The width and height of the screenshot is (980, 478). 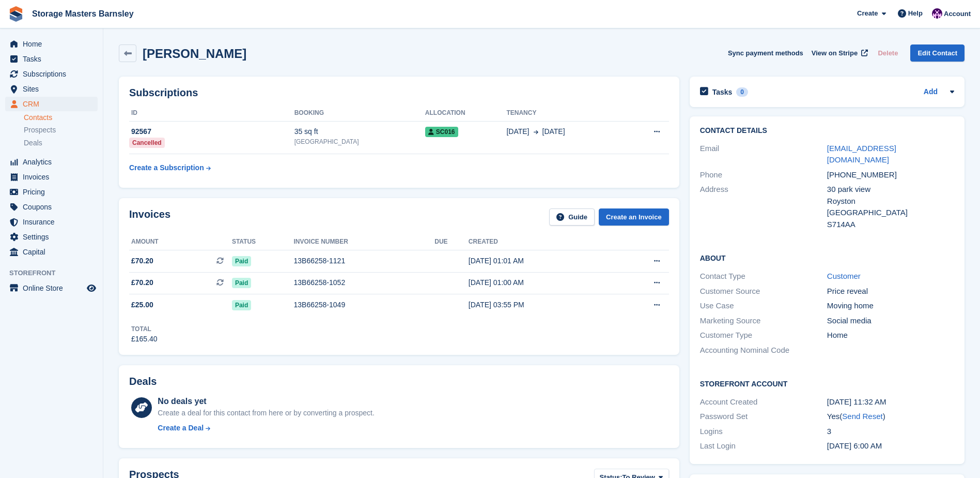 What do you see at coordinates (16, 14) in the screenshot?
I see `img: stora-icon-8386f47178a22dfd0bd8f6a31ec36ba5ce8667c1dd55bd0f319d3a0aa187defe.svg` at bounding box center [16, 14].